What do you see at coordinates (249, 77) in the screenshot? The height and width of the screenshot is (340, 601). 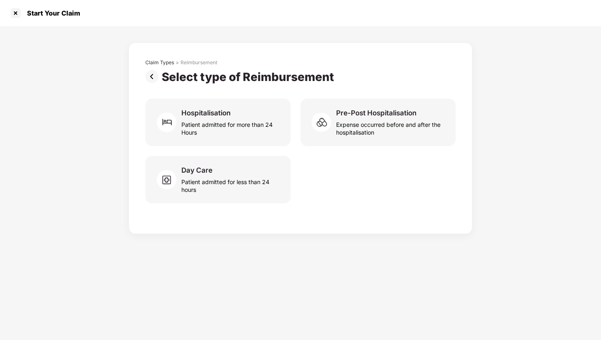 I see `div: Select type of Reimbursement` at bounding box center [249, 77].